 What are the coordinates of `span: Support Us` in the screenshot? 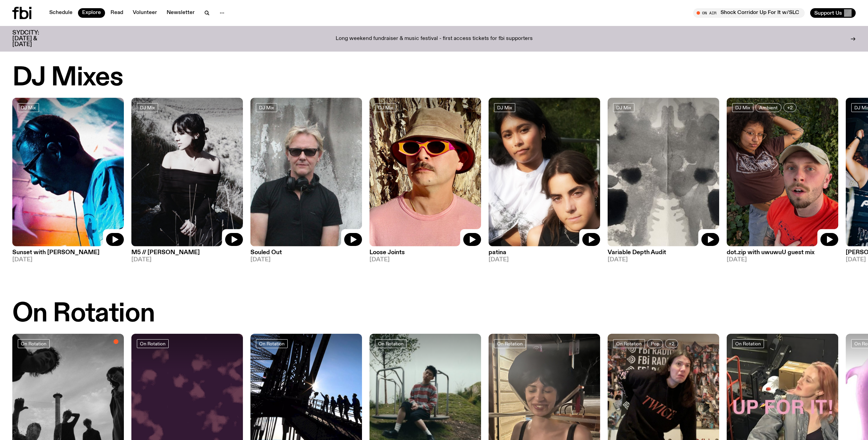 It's located at (828, 13).